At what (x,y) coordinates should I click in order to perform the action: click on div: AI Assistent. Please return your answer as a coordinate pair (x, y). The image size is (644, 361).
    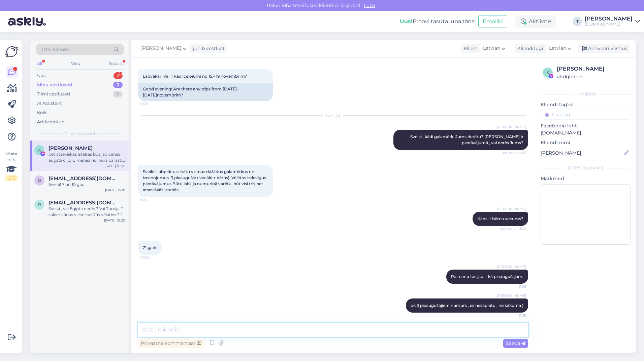
    Looking at the image, I should click on (50, 103).